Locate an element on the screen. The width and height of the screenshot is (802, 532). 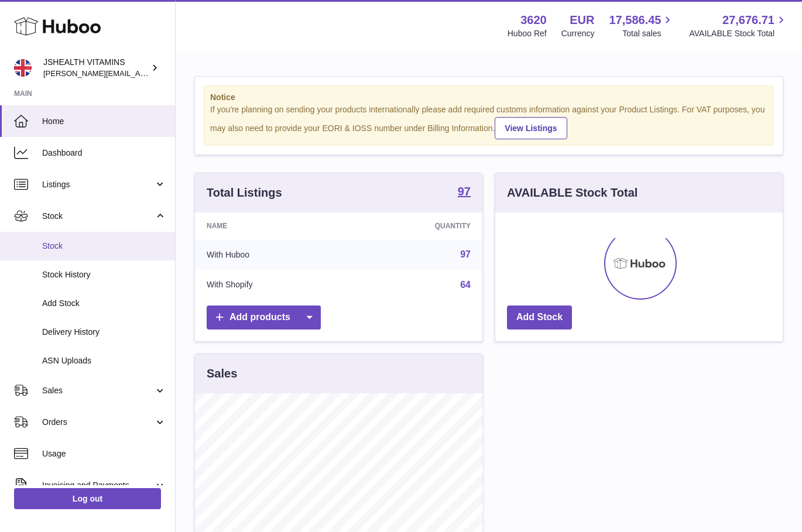
div: Currency is located at coordinates (578, 33).